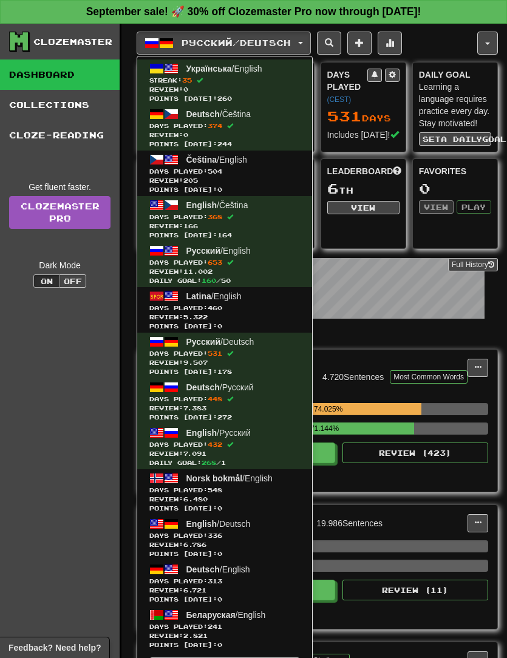 The image size is (507, 658). What do you see at coordinates (55, 647) in the screenshot?
I see `span: Open feedback widget` at bounding box center [55, 647].